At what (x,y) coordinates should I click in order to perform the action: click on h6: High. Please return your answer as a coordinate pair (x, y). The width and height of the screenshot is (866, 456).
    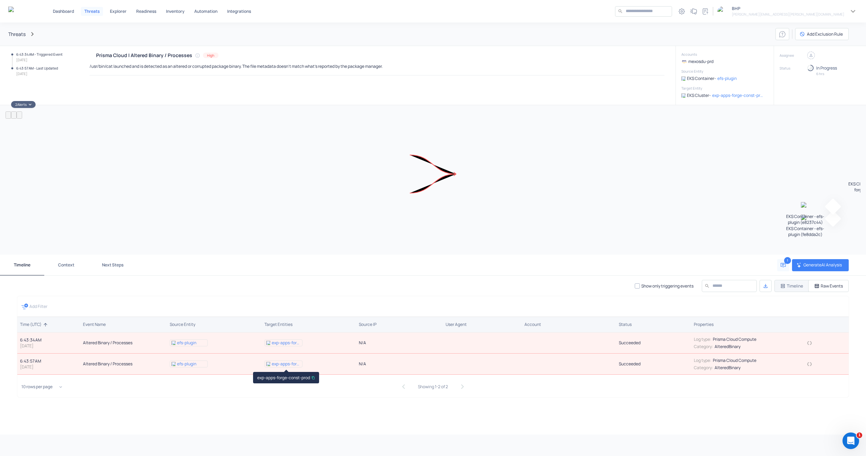
    Looking at the image, I should click on (210, 55).